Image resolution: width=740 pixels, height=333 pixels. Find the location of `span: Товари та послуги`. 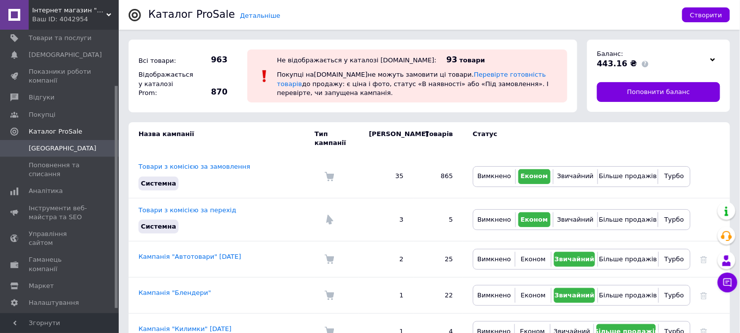

span: Товари та послуги is located at coordinates (60, 38).